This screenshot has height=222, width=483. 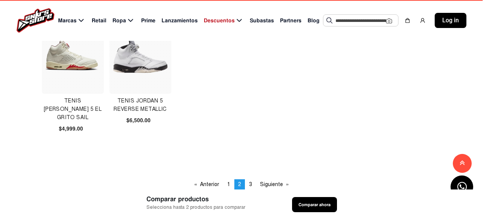 I want to click on a: Siguiente page, so click(x=275, y=184).